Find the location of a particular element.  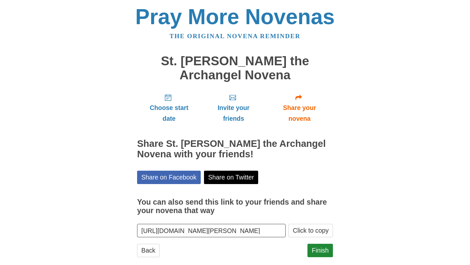

a: Pray More Novenas is located at coordinates (235, 17).